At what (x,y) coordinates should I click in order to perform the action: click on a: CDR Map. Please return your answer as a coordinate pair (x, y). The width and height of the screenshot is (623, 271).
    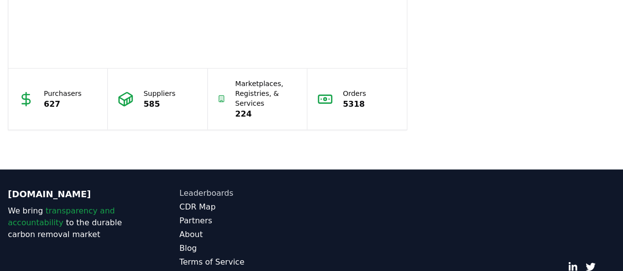
    Looking at the image, I should click on (245, 207).